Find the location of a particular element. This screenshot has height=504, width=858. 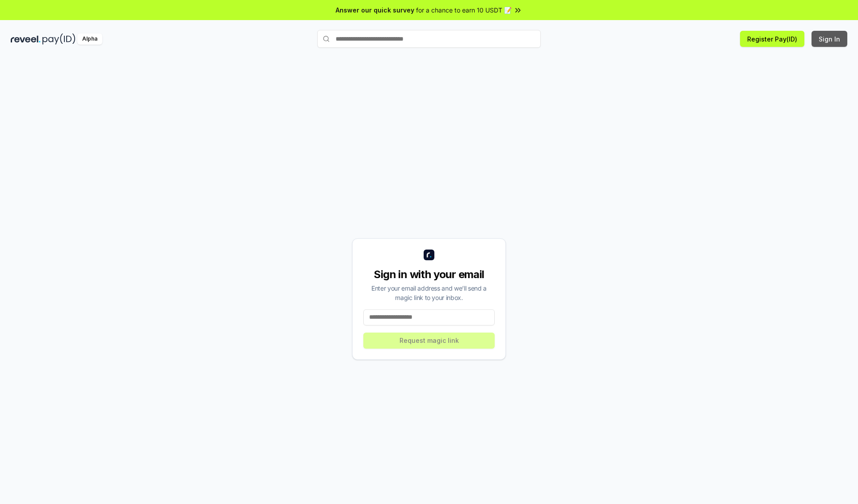

button: Sign In is located at coordinates (830, 39).